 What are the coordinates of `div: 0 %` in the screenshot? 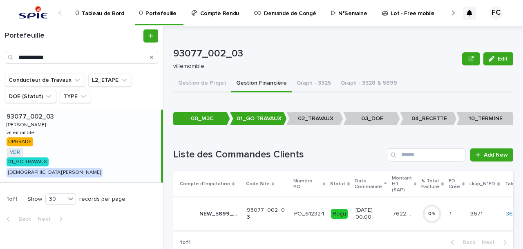 It's located at (432, 214).